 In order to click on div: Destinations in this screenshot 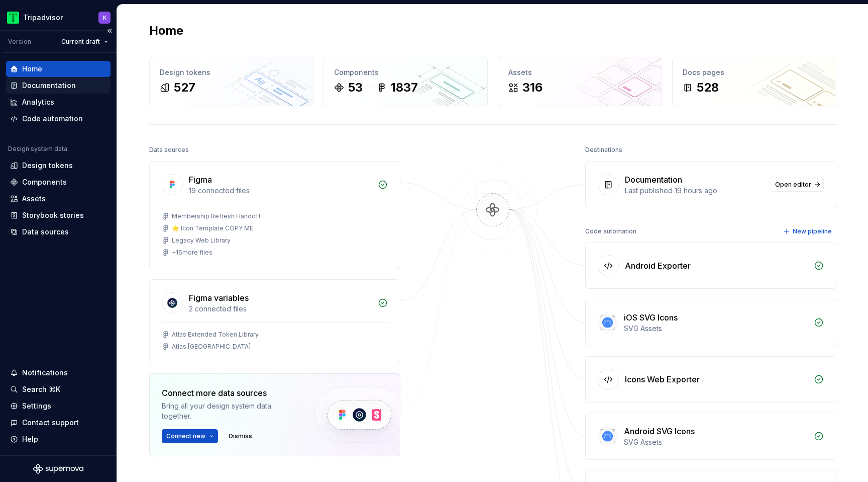, I will do `click(604, 150)`.